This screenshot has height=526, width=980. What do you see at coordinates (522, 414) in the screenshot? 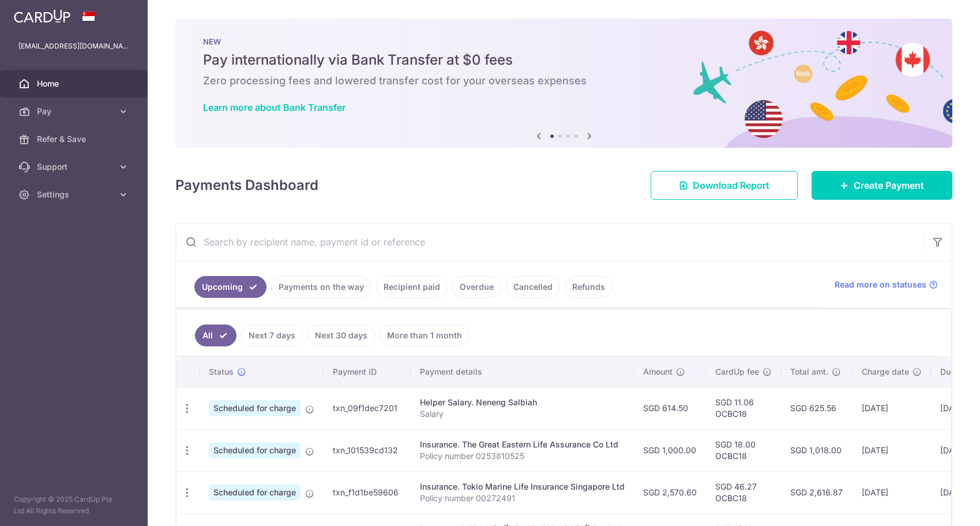
I see `p: Salary` at bounding box center [522, 414].